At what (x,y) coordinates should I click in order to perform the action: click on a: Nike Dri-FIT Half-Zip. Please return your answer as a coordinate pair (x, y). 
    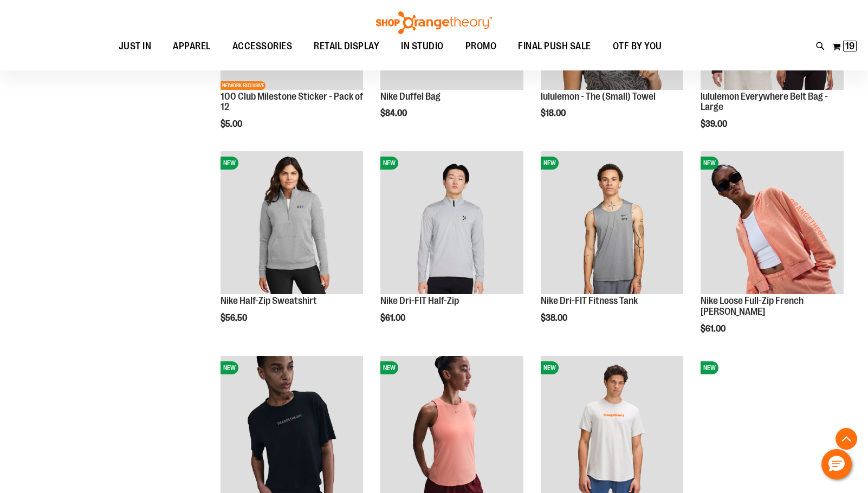
    Looking at the image, I should click on (420, 300).